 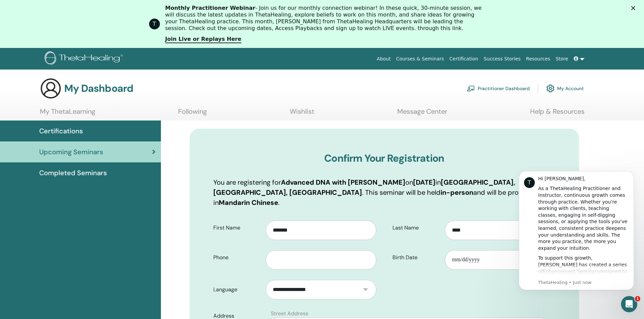 I want to click on span: Upcoming Seminars, so click(x=71, y=152).